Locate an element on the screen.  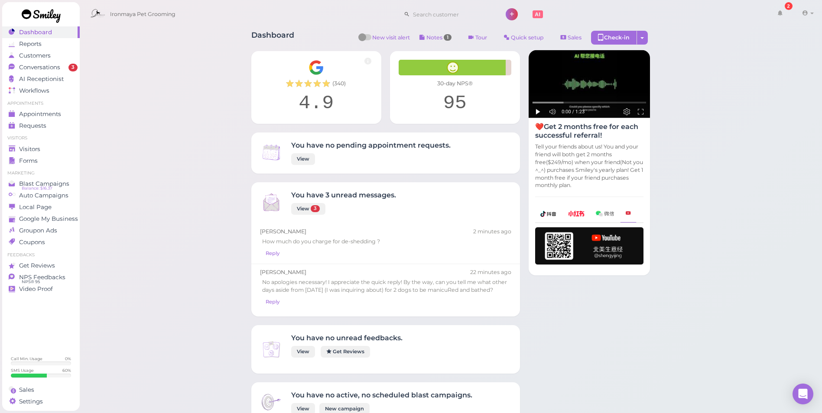
span: Settings is located at coordinates (31, 402).